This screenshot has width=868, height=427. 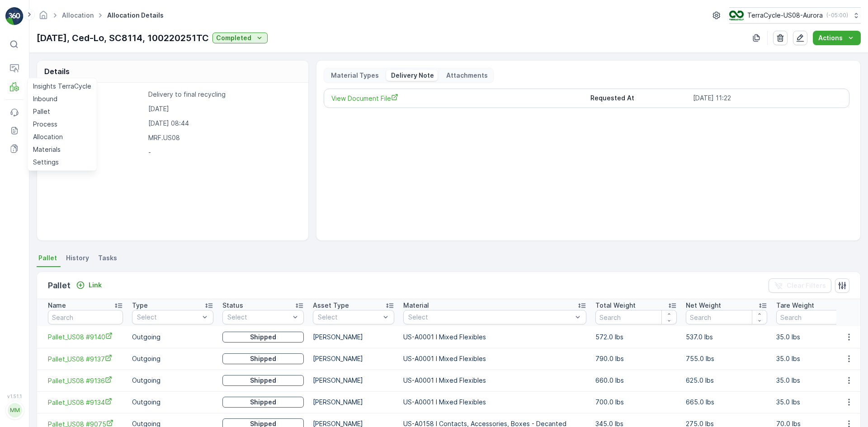 I want to click on span: Pallet_US08 #9136, so click(x=86, y=381).